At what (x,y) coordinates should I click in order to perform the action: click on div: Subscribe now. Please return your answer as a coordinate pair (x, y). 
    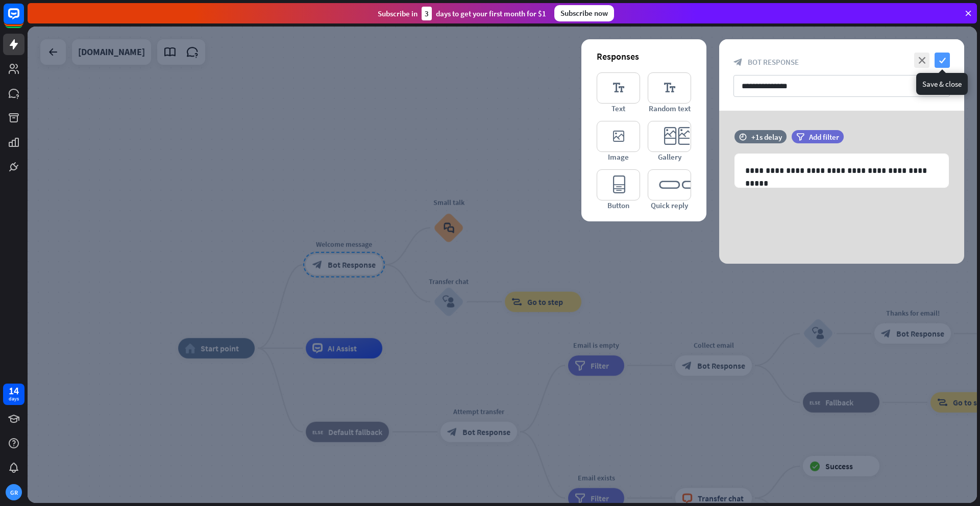
    Looking at the image, I should click on (584, 14).